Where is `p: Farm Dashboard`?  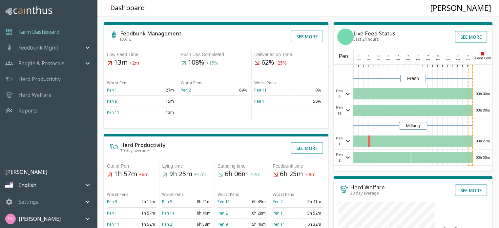
p: Farm Dashboard is located at coordinates (39, 32).